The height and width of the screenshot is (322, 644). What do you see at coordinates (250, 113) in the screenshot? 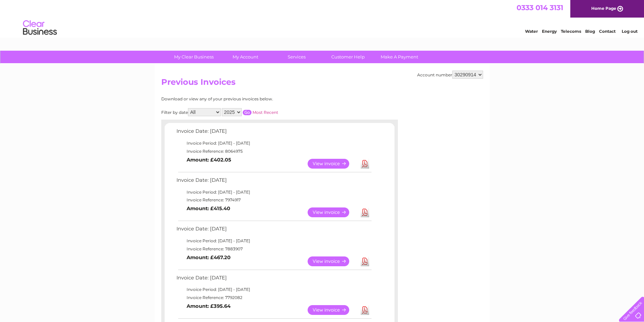
I see `div: Filter by date` at bounding box center [250, 113].